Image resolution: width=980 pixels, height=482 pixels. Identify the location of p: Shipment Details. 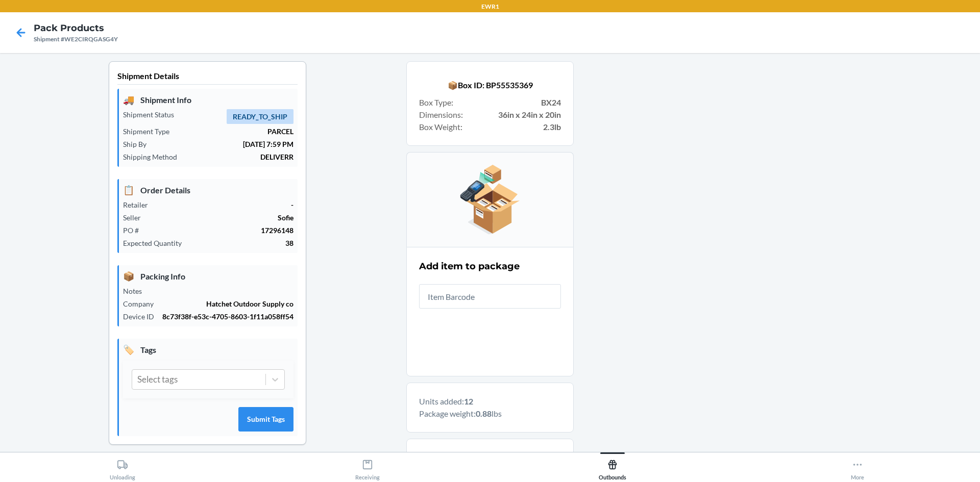
(207, 77).